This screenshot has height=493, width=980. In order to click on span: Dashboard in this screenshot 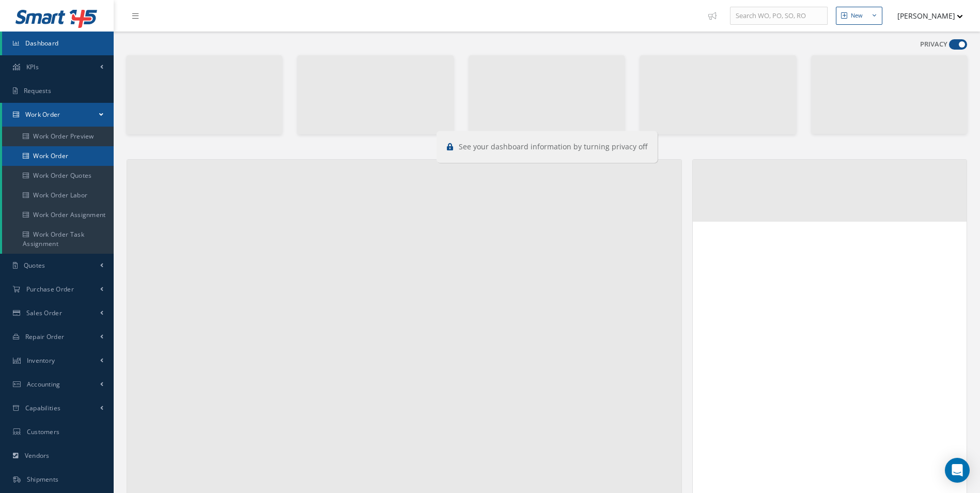, I will do `click(42, 43)`.